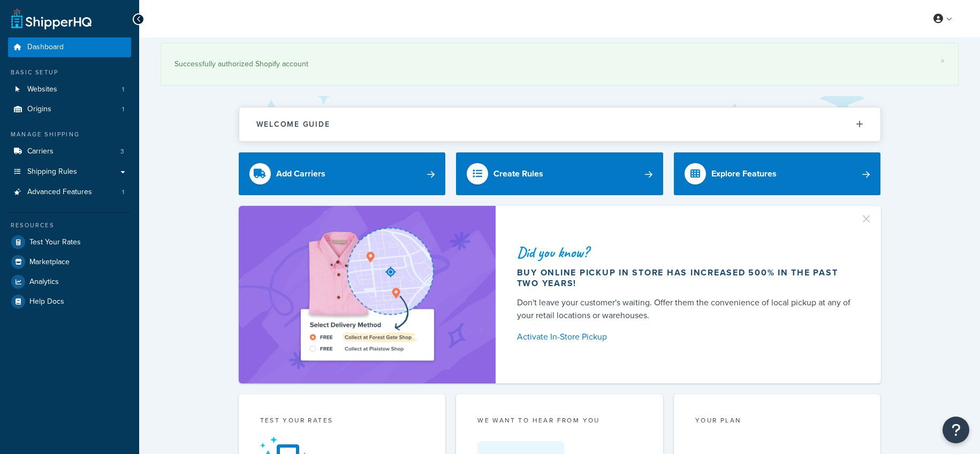  I want to click on a: Activate In-Store Pickup, so click(686, 337).